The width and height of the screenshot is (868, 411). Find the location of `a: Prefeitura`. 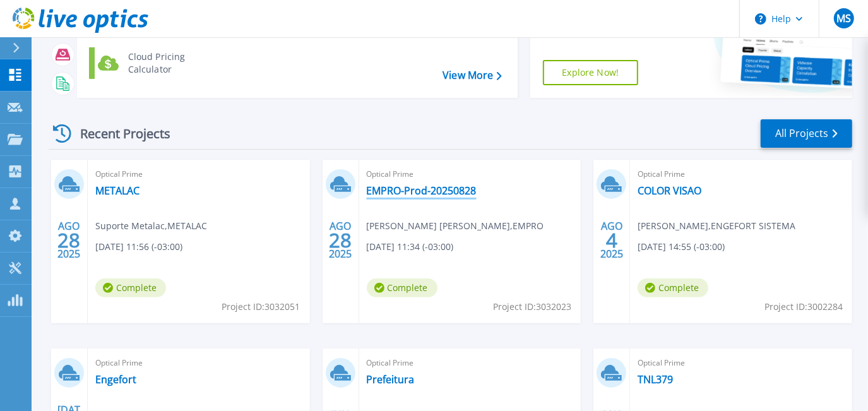

a: Prefeitura is located at coordinates (391, 379).